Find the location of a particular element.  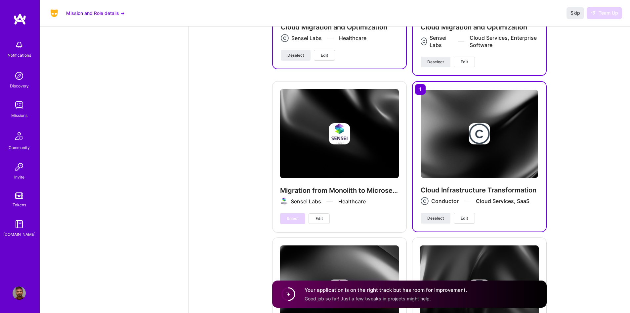

div: Tokens is located at coordinates (19, 204).